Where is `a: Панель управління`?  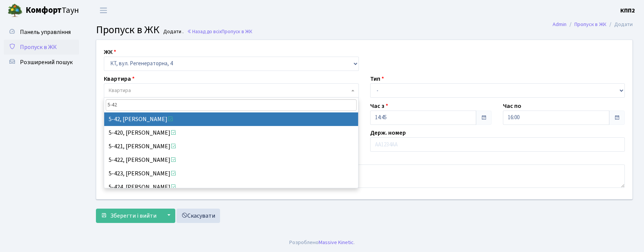 a: Панель управління is located at coordinates (41, 32).